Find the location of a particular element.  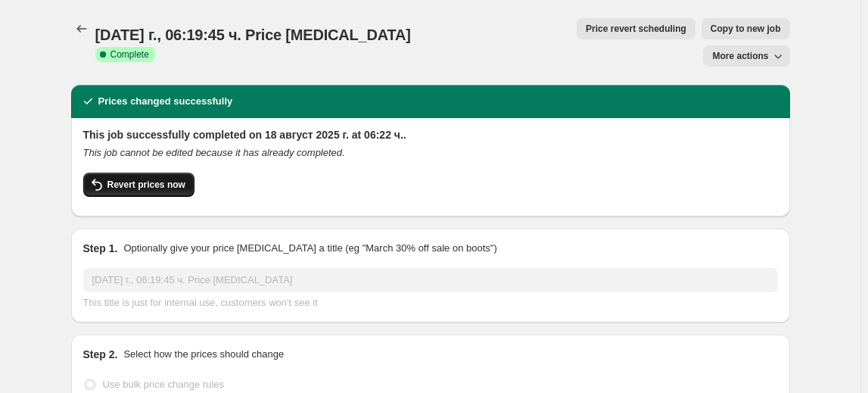

h2: Step 2. is located at coordinates (101, 354).